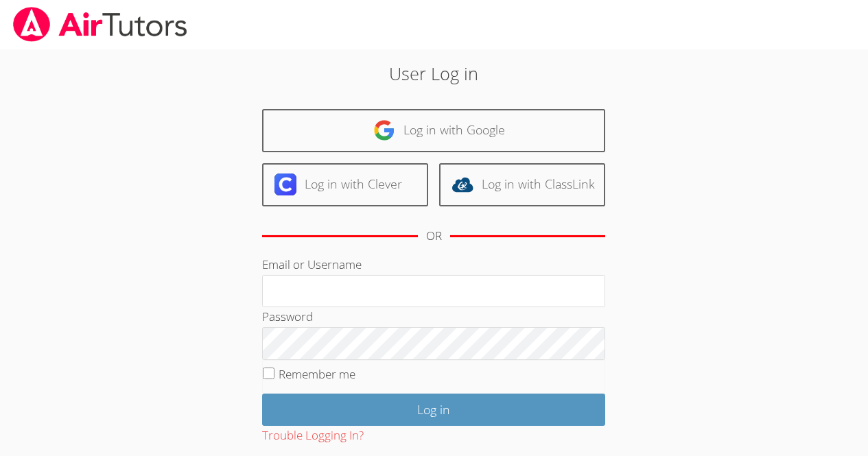 This screenshot has height=456, width=868. What do you see at coordinates (317, 373) in the screenshot?
I see `label: Remember me` at bounding box center [317, 373].